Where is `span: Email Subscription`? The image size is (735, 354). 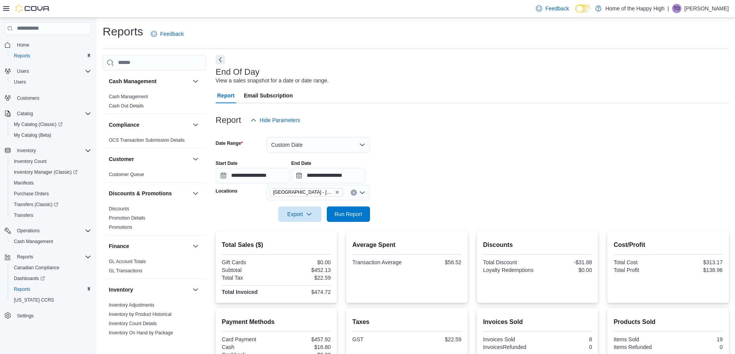
span: Email Subscription is located at coordinates (268, 96).